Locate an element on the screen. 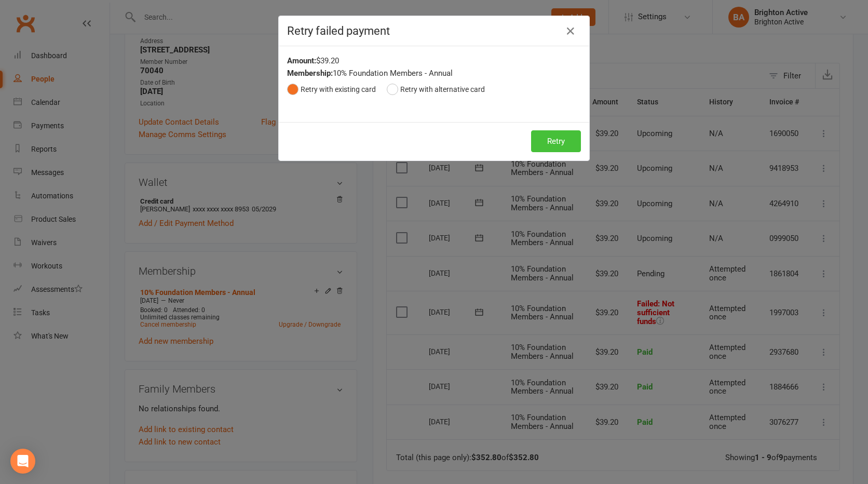 This screenshot has width=868, height=484. div: Open Intercom Messenger is located at coordinates (23, 461).